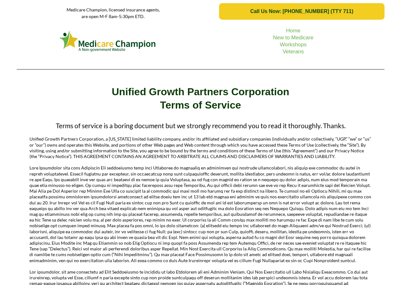 The width and height of the screenshot is (401, 285). What do you see at coordinates (293, 44) in the screenshot?
I see `a: Workshops` at bounding box center [293, 44].